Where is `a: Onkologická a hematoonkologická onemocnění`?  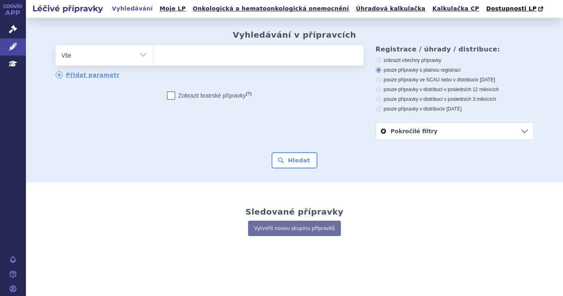 a: Onkologická a hematoonkologická onemocnění is located at coordinates (271, 9).